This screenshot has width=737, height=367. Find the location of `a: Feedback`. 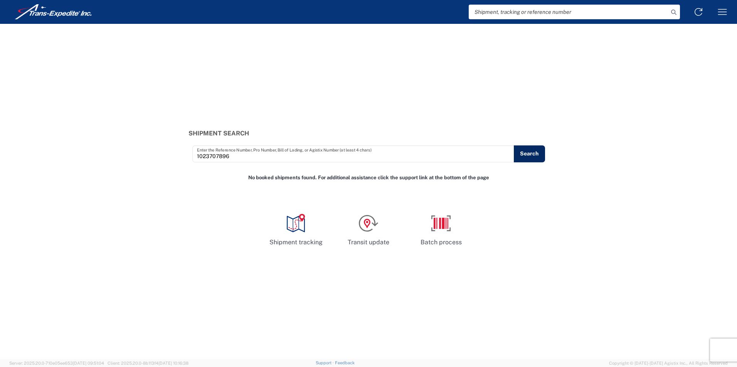

a: Feedback is located at coordinates (344, 363).